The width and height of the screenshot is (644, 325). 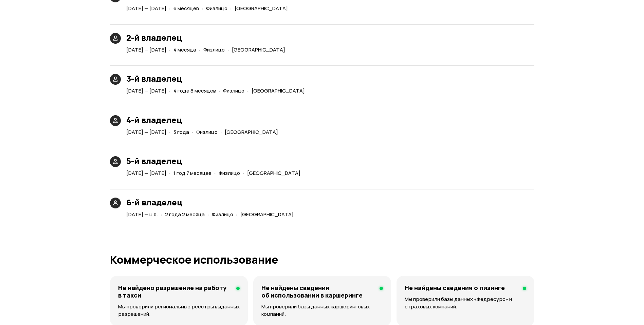 I want to click on p: Мы проверили региональные реестры выданных разрешений., so click(x=179, y=310).